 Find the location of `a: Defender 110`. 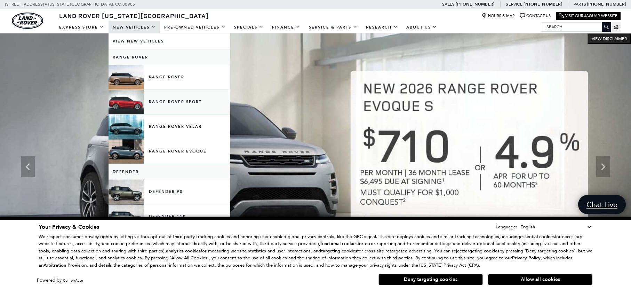

a: Defender 110 is located at coordinates (169, 216).